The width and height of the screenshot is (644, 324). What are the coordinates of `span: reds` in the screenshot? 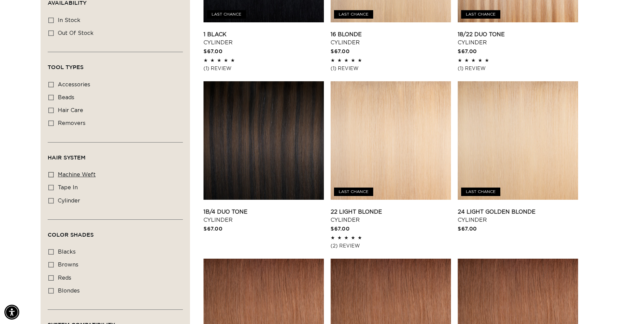 It's located at (64, 278).